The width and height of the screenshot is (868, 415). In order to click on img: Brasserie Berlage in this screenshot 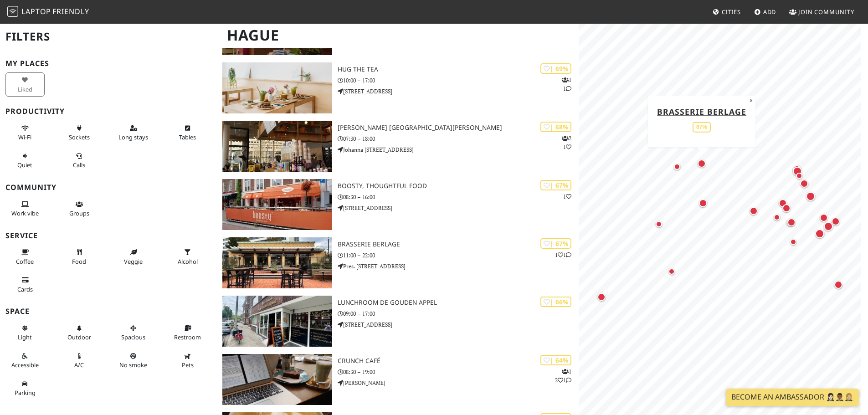, I will do `click(277, 263)`.